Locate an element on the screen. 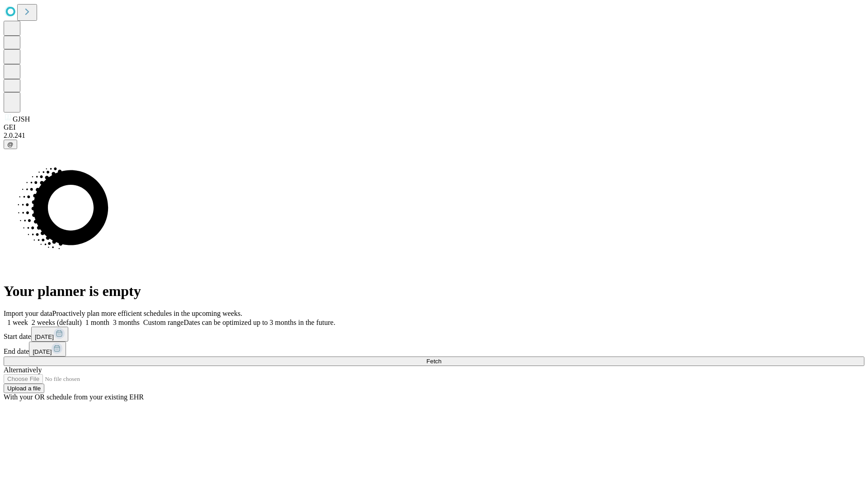  div: End date is located at coordinates (434, 349).